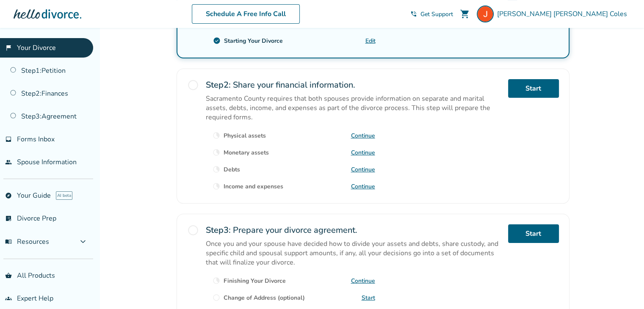  I want to click on a: Edit, so click(370, 40).